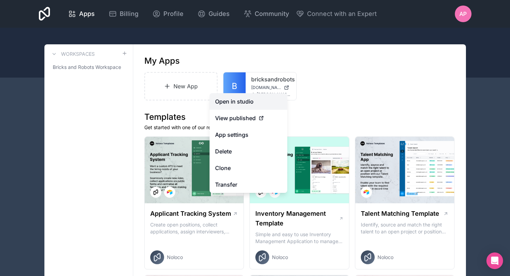 The image size is (510, 276). Describe the element at coordinates (234, 86) in the screenshot. I see `a: B` at that location.